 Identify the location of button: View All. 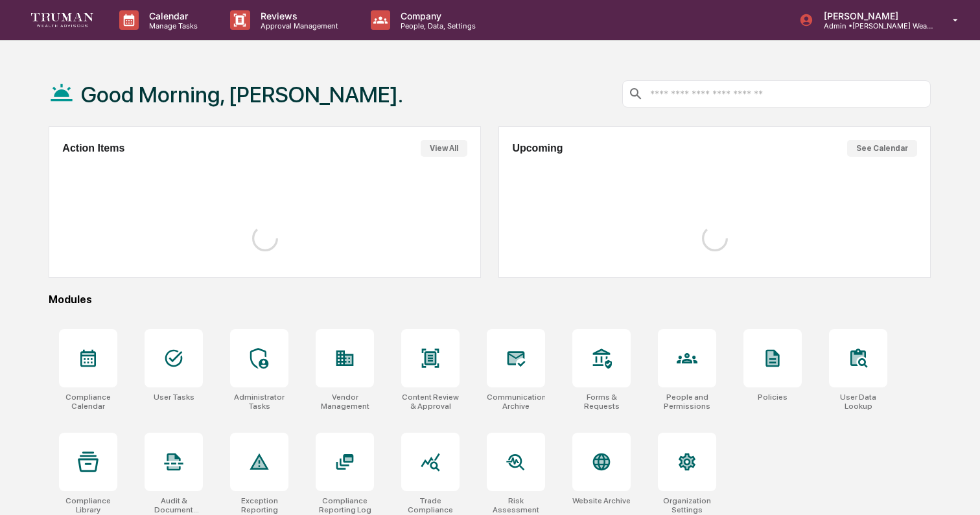
(444, 148).